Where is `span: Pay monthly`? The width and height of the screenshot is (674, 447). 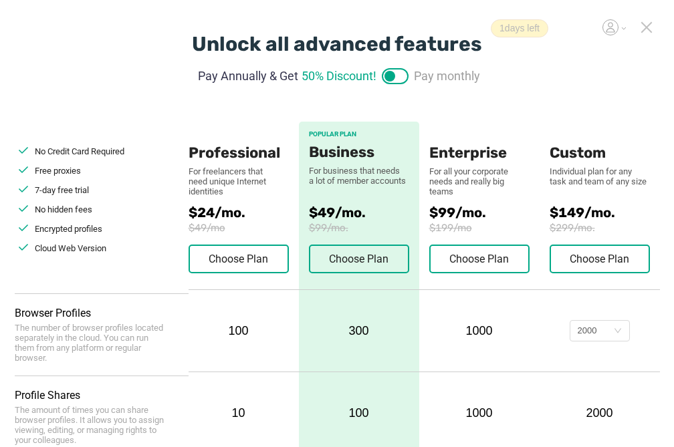 span: Pay monthly is located at coordinates (447, 76).